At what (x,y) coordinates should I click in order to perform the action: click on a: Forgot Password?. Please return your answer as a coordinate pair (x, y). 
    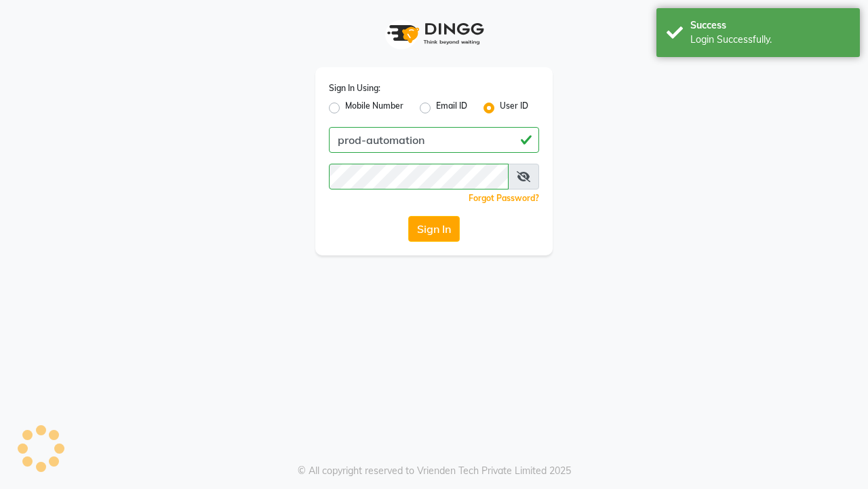
    Looking at the image, I should click on (504, 197).